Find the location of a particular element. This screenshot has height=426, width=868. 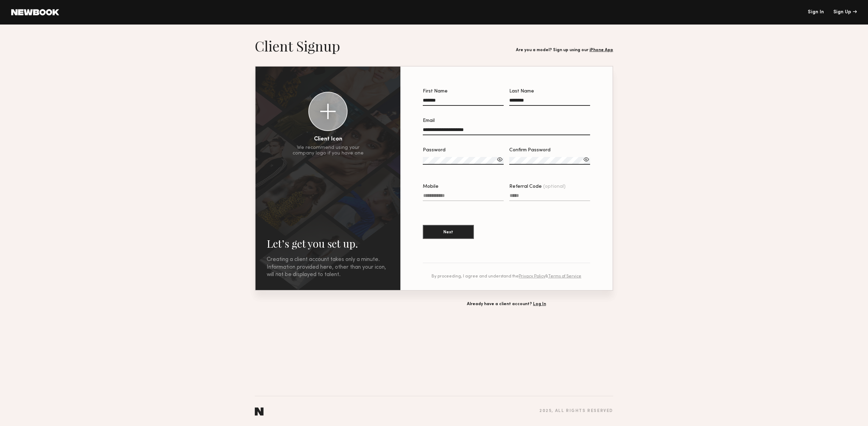

input: Mobile is located at coordinates (463, 197).